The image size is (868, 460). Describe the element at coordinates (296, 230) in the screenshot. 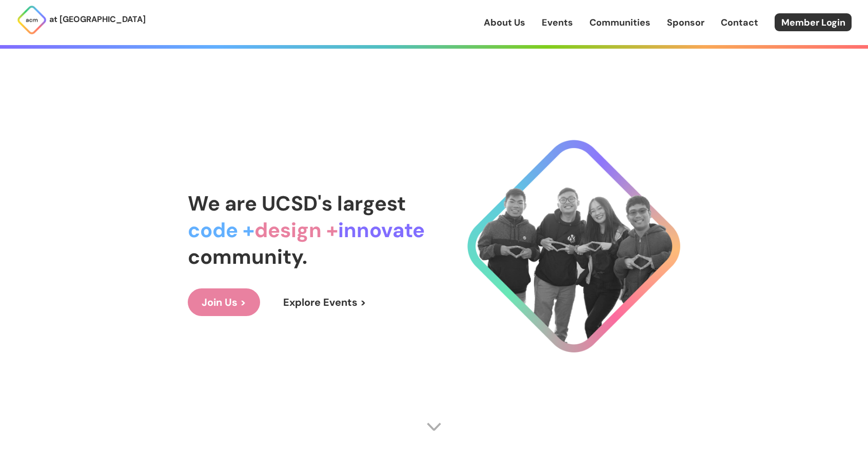

I see `span: design +` at that location.